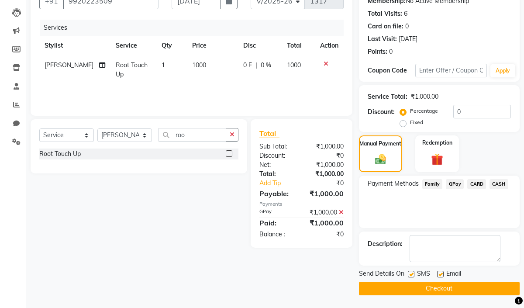  Describe the element at coordinates (281, 183) in the screenshot. I see `a: Add Tip` at that location.